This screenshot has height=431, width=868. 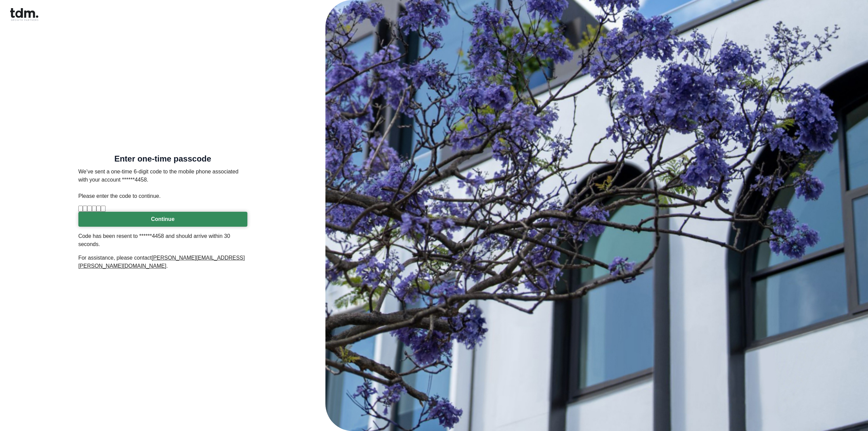 I want to click on h5: Enter one-time passcode, so click(x=163, y=159).